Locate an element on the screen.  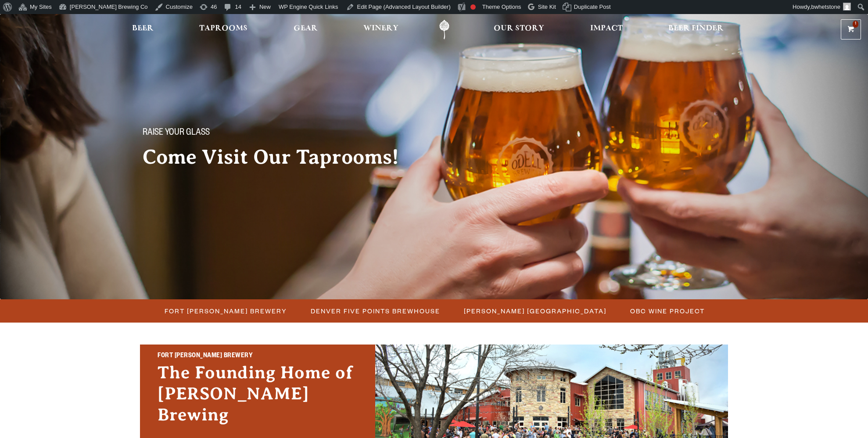
span: Denver Five Points Brewhouse is located at coordinates (375, 311).